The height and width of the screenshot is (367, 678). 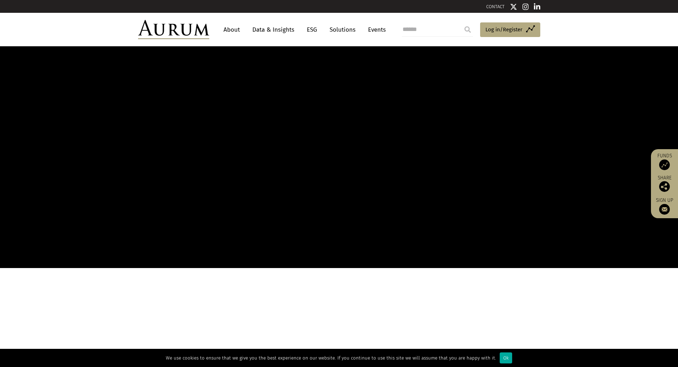 I want to click on a: Funds, so click(x=664, y=161).